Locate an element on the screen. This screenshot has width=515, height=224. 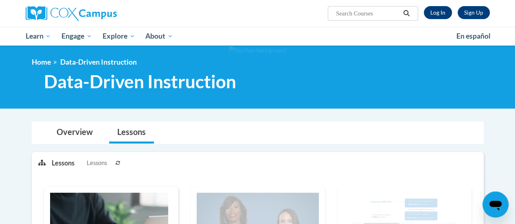
a: Engage is located at coordinates (77, 36).